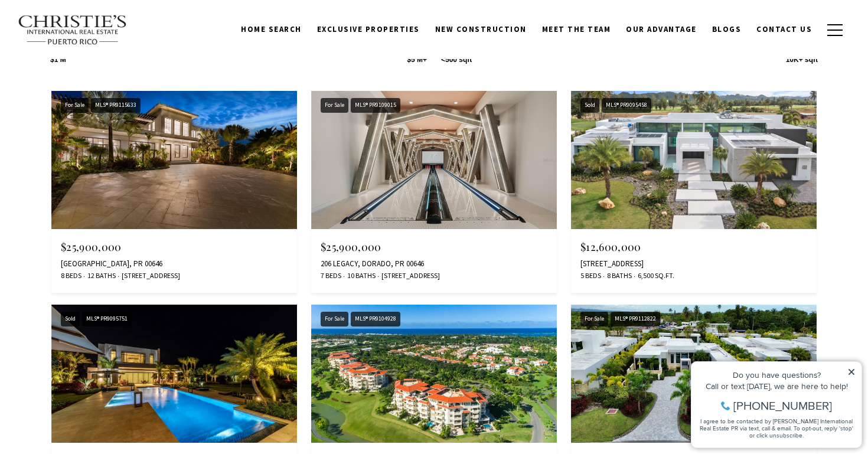  What do you see at coordinates (71, 276) in the screenshot?
I see `span: 8 Beds` at bounding box center [71, 276].